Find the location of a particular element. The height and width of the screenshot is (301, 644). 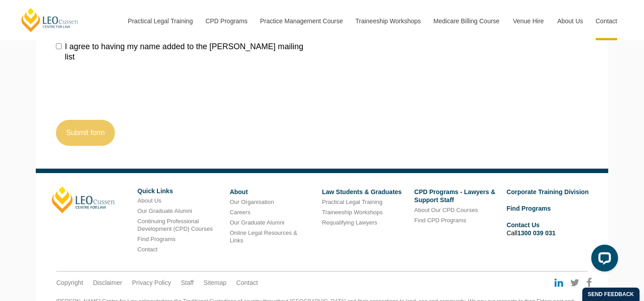

a: Continuing Professional Development (CPD) Courses is located at coordinates (175, 225).